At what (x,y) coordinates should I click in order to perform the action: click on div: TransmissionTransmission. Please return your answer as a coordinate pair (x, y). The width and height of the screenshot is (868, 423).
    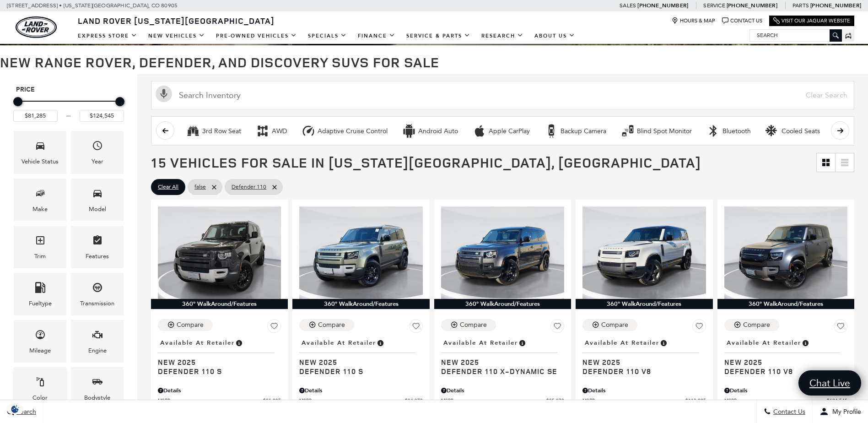
    Looking at the image, I should click on (97, 294).